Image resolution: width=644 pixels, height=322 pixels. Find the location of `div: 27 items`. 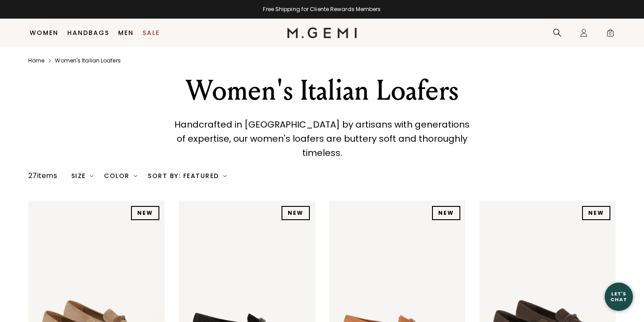

div: 27 items is located at coordinates (43, 176).